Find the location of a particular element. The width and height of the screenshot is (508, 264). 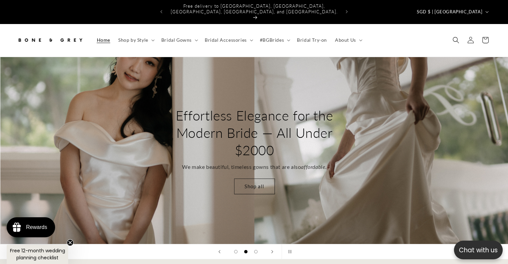

h2: Effortless Elegance for the Modern Bride — All Under $2000 is located at coordinates (254, 133).